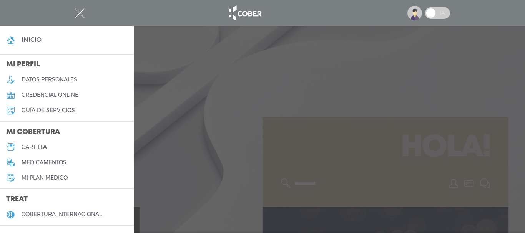 The image size is (525, 233). What do you see at coordinates (44, 163) in the screenshot?
I see `h5: medicamentos` at bounding box center [44, 163].